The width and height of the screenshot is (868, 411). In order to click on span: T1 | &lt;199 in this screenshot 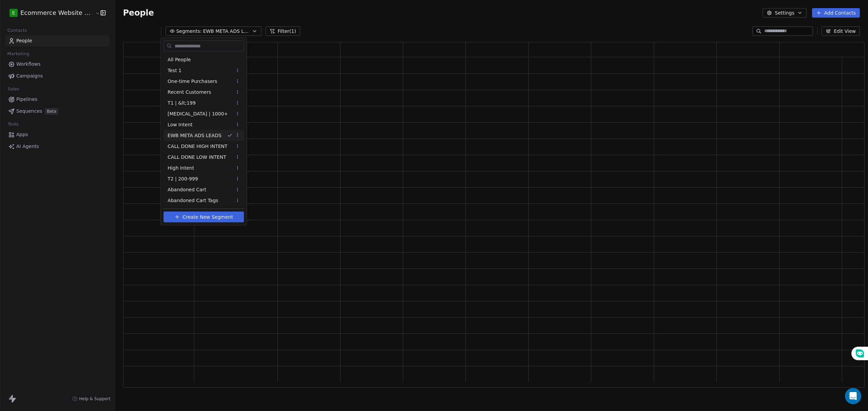, I will do `click(181, 103)`.